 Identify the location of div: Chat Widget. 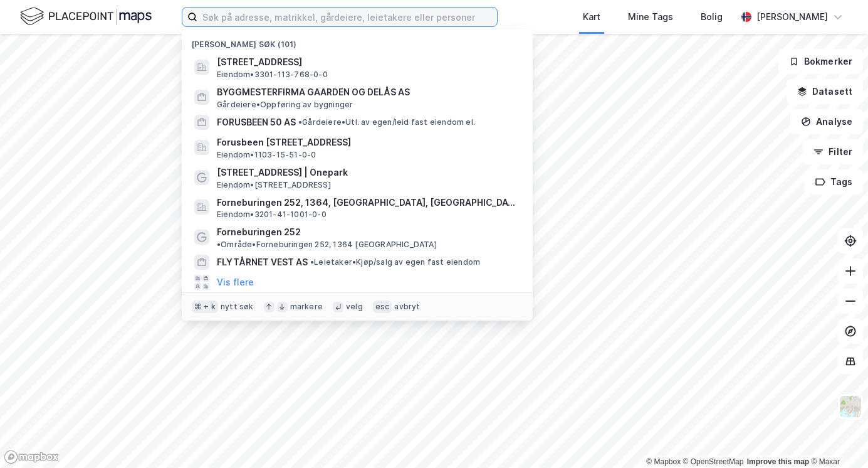
(837, 438).